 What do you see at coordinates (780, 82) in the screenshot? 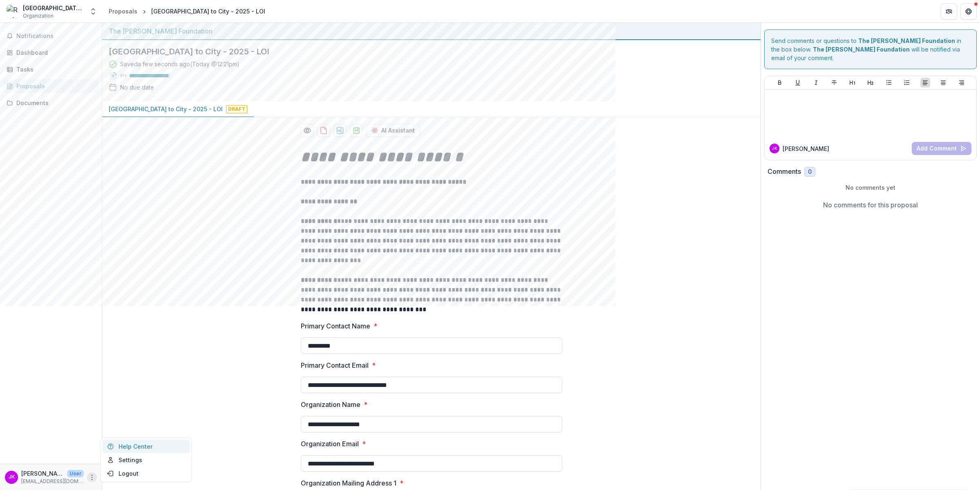
I see `button: Bold` at bounding box center [780, 82].